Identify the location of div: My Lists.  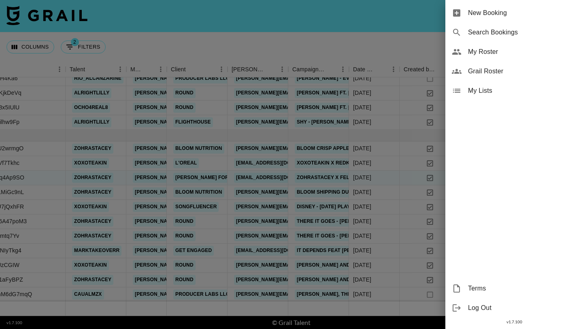
(514, 91).